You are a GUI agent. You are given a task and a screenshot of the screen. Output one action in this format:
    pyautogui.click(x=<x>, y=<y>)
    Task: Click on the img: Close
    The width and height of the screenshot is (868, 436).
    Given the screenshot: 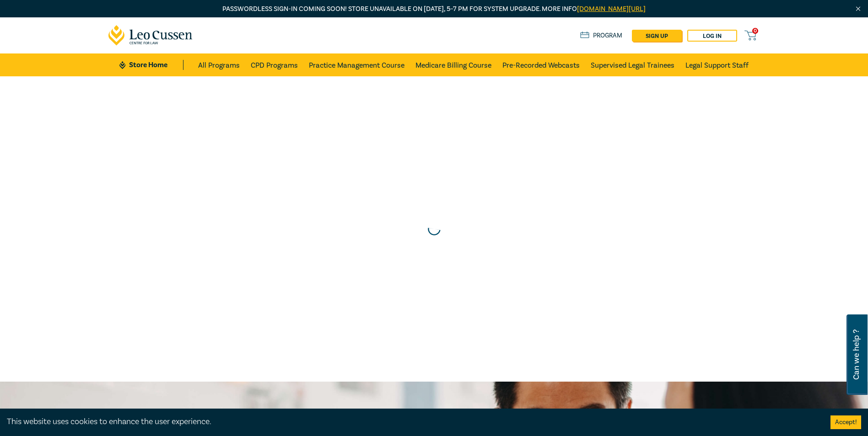 What is the action you would take?
    pyautogui.click(x=858, y=9)
    